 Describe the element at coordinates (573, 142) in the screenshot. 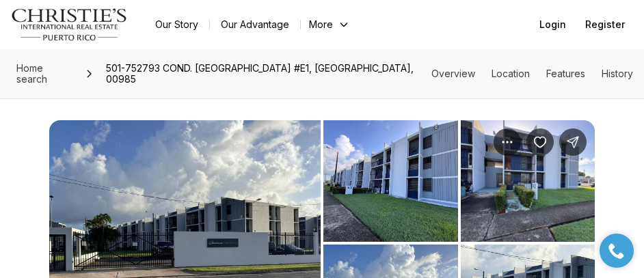

I see `button: Share Property: 501-752793 COND. PONTEZUELA #E1` at that location.